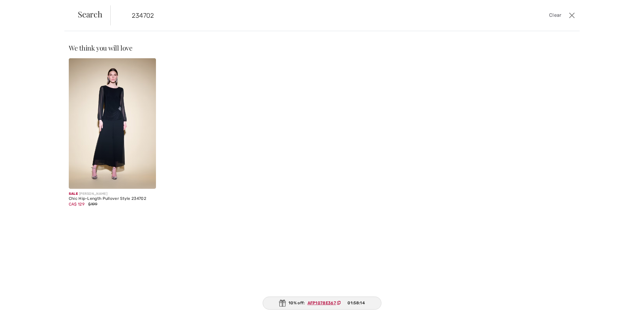 The width and height of the screenshot is (644, 319). Describe the element at coordinates (112, 123) in the screenshot. I see `img: Chic Hip-Length Pullover Style 234702. Black` at that location.